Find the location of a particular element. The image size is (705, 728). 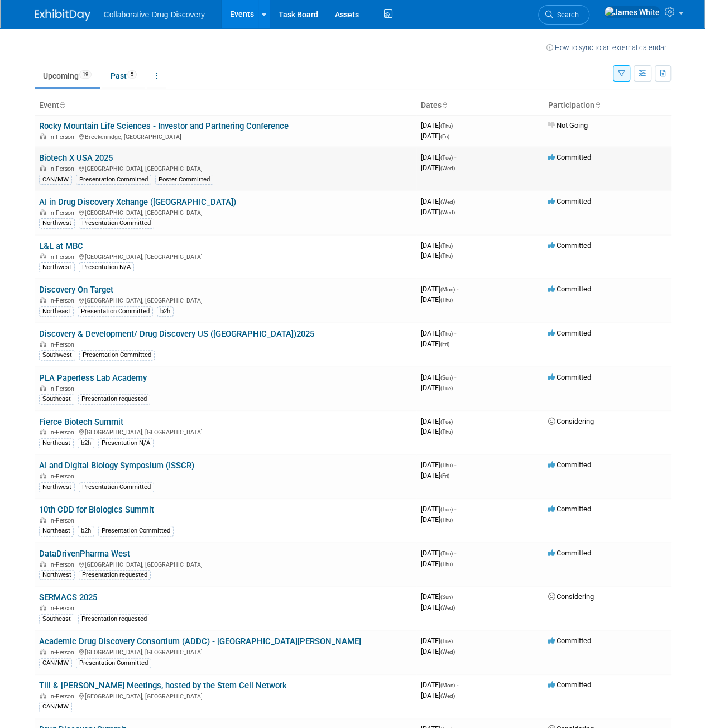

img: James White is located at coordinates (632, 12).